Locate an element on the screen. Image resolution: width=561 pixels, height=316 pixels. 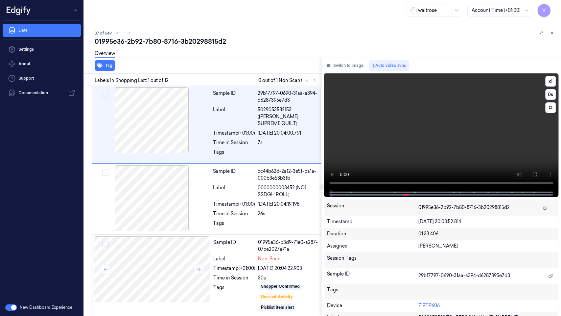
span: Non-Scan is located at coordinates (269, 259).